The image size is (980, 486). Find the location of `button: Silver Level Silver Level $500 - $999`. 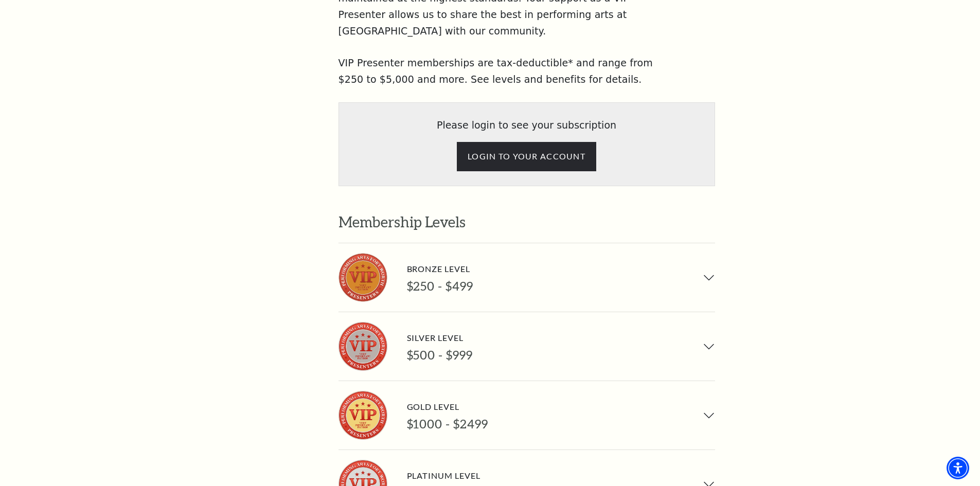

button: Silver Level Silver Level $500 - $999 is located at coordinates (527, 346).